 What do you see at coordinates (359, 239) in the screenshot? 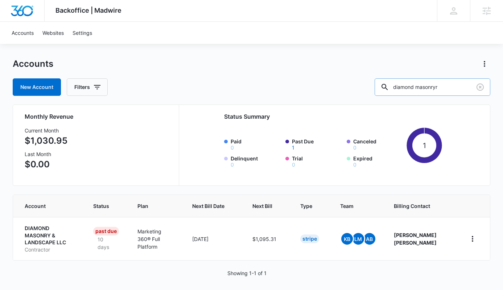
I see `span: LM` at bounding box center [359, 239].